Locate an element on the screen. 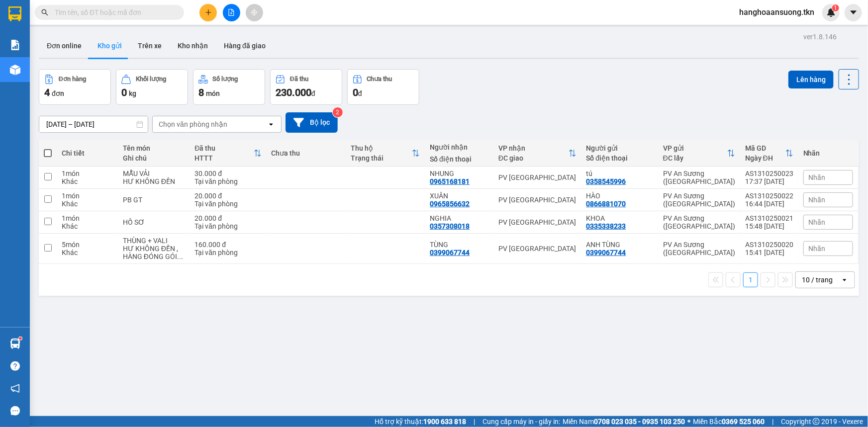 The image size is (868, 427). strong: 1900 633 818 is located at coordinates (445, 422).